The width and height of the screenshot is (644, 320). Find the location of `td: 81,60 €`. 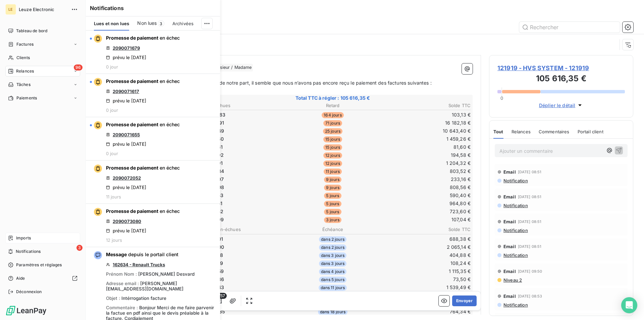

td: 81,60 € is located at coordinates (425, 147).